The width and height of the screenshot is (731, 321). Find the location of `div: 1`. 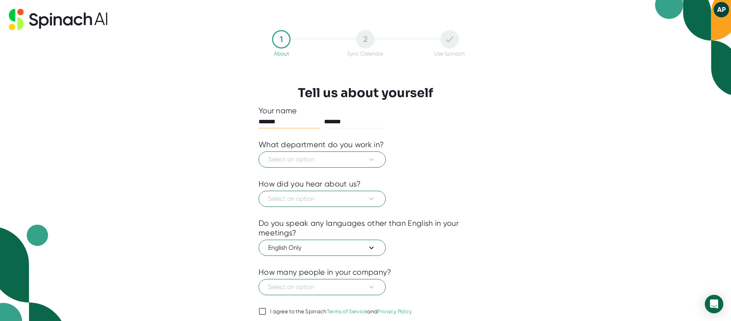

div: 1 is located at coordinates (281, 39).